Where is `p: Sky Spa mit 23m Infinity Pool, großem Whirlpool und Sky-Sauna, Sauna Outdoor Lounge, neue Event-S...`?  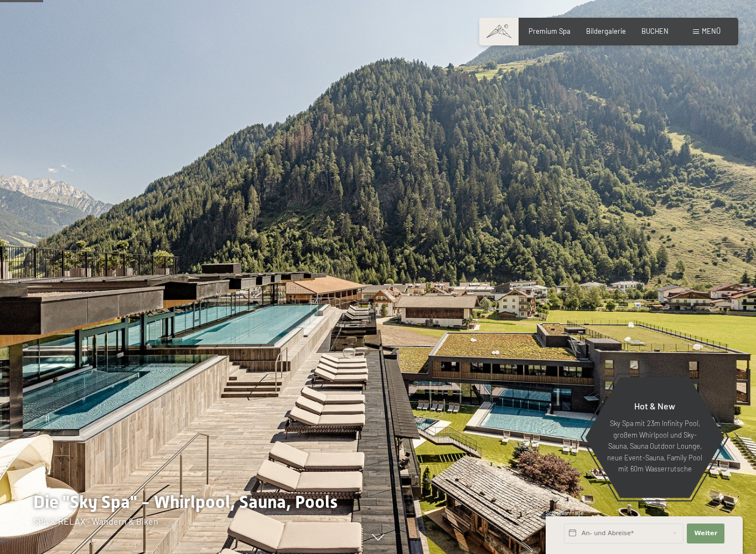 p: Sky Spa mit 23m Infinity Pool, großem Whirlpool und Sky-Sauna, Sauna Outdoor Lounge, neue Event-S... is located at coordinates (654, 446).